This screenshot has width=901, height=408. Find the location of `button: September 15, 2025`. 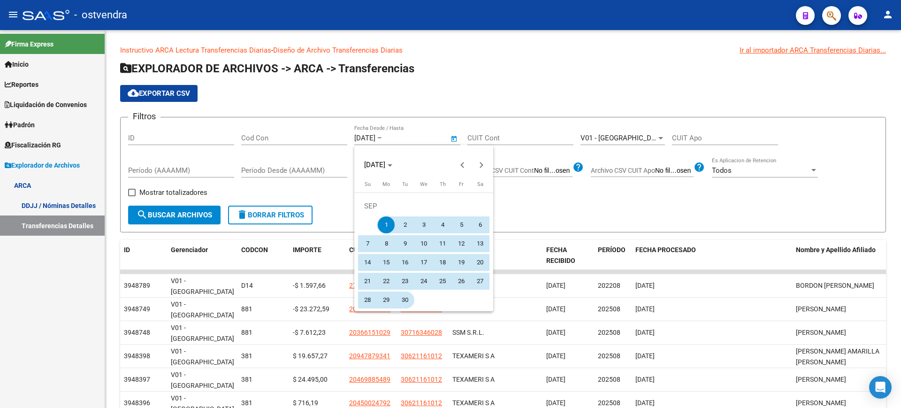

button: September 15, 2025 is located at coordinates (386, 262).